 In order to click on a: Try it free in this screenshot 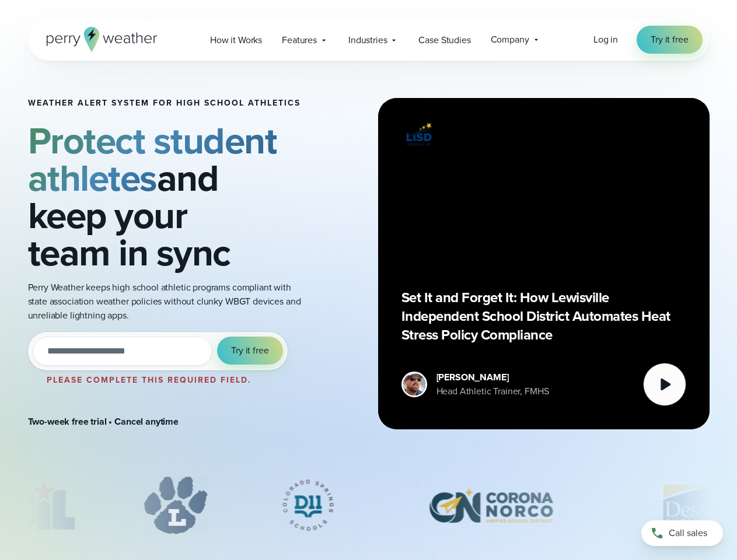, I will do `click(669, 39)`.